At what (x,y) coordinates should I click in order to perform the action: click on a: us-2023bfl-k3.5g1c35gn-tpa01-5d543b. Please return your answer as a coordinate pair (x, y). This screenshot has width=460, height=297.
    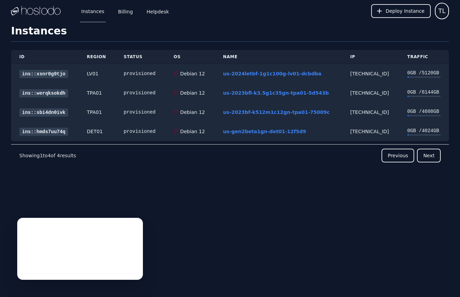
    Looking at the image, I should click on (276, 93).